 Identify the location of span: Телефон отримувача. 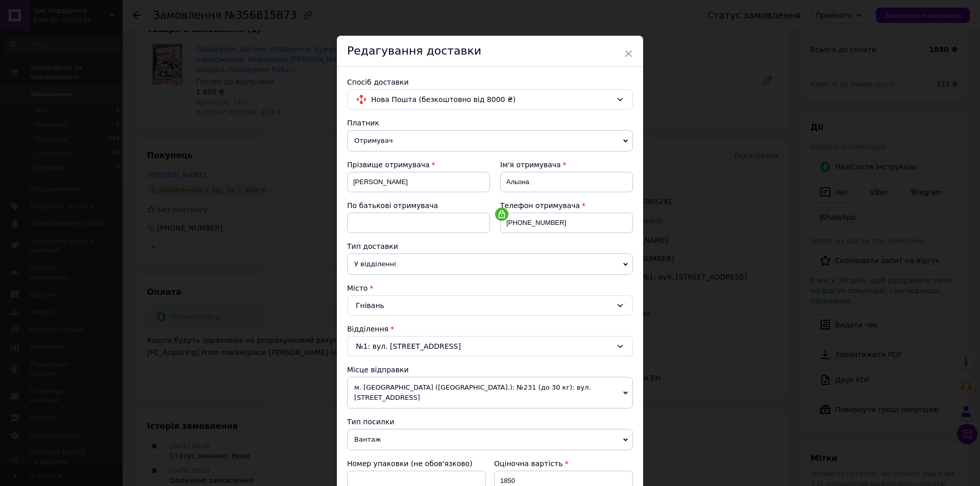
(540, 206).